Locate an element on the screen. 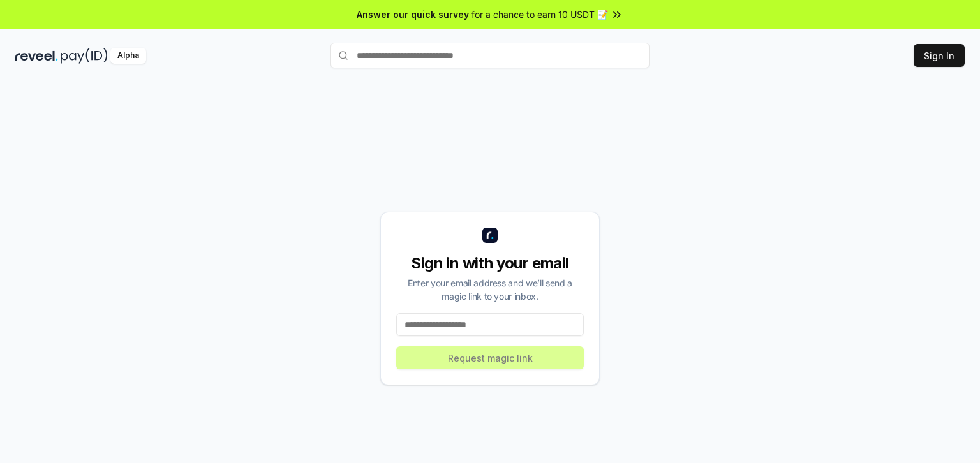 The height and width of the screenshot is (463, 980). img: logo_small is located at coordinates (490, 236).